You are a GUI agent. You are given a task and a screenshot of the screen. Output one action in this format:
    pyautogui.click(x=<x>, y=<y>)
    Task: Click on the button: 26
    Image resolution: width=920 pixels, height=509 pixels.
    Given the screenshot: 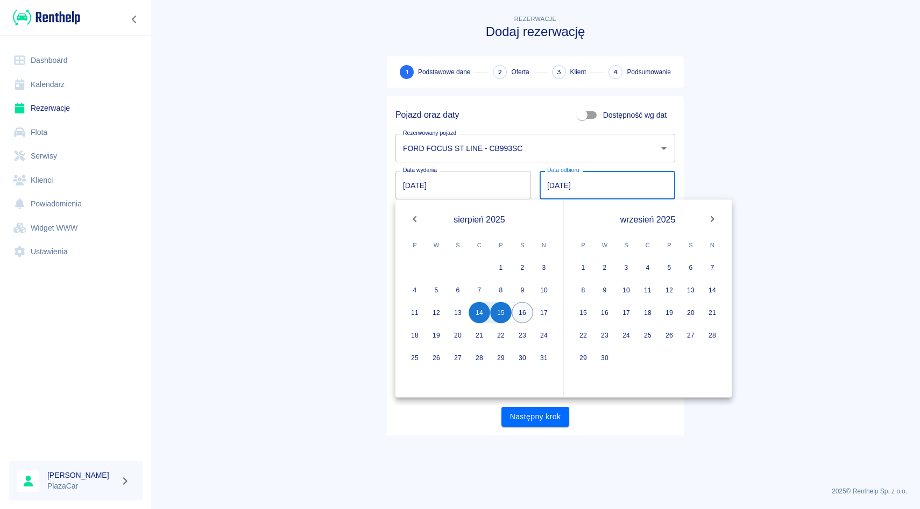 What is the action you would take?
    pyautogui.click(x=436, y=358)
    